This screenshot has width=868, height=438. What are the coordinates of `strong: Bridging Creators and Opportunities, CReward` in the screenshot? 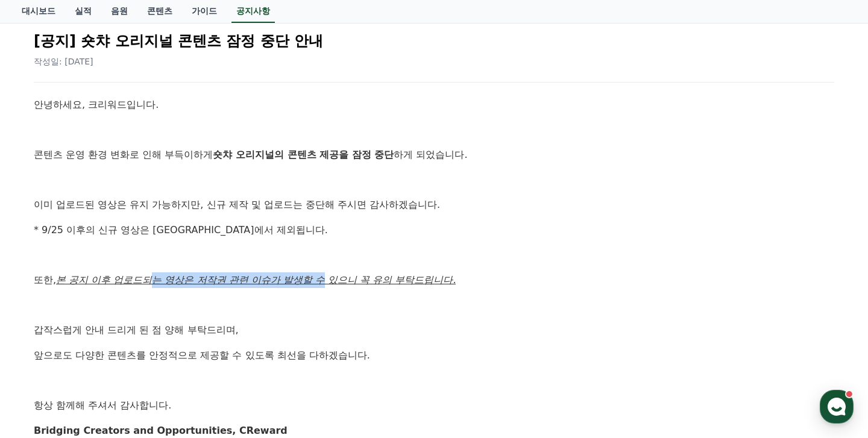 It's located at (161, 430).